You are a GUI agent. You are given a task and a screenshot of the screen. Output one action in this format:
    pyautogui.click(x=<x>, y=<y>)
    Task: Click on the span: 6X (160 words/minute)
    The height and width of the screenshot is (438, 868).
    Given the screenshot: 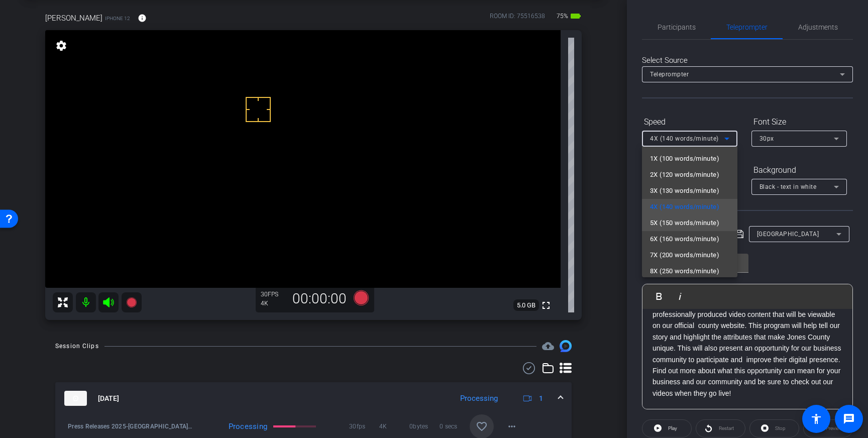 What is the action you would take?
    pyautogui.click(x=685, y=239)
    